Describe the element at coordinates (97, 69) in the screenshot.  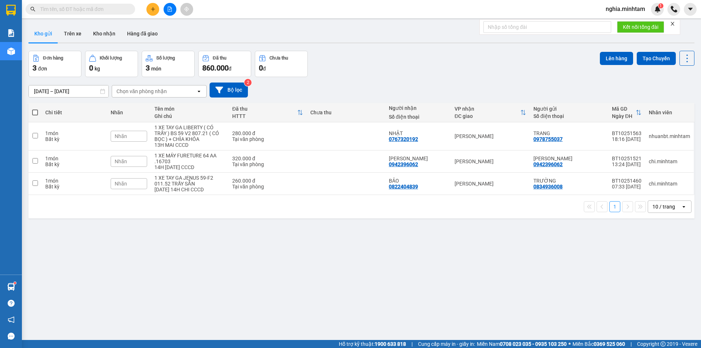
I see `span: kg` at that location.